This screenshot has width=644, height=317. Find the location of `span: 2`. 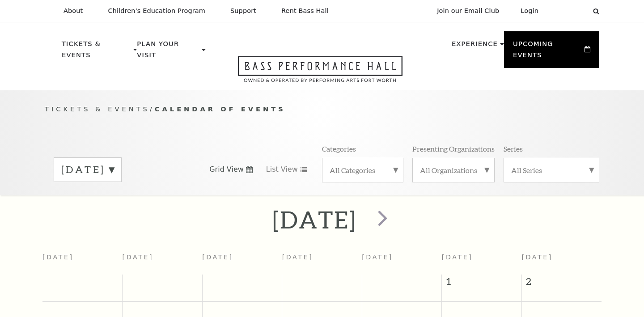

span: 2 is located at coordinates (562, 284).